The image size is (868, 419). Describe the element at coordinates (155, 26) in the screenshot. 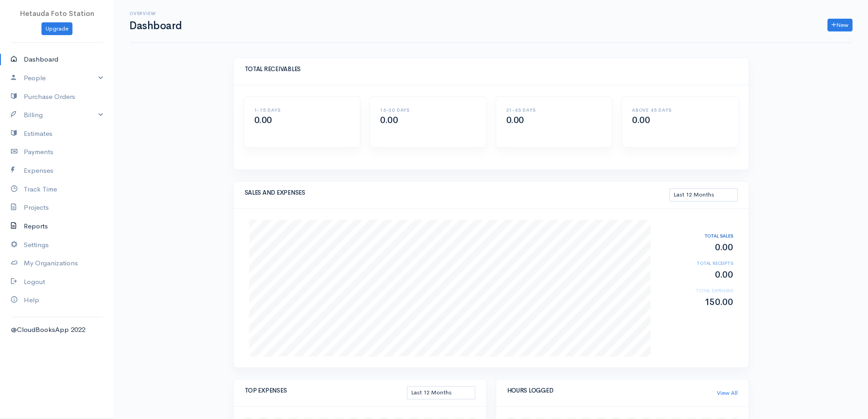

I see `h1: Dashboard` at that location.